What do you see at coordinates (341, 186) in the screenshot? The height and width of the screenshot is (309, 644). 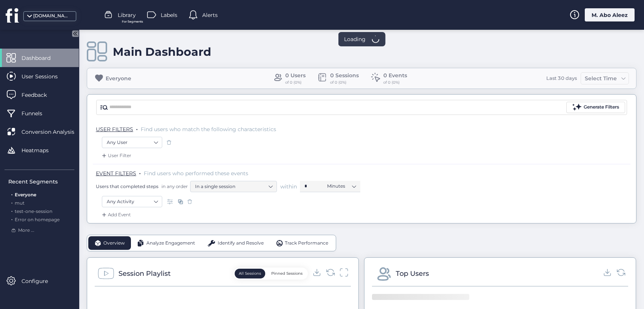 I see `nz-select-item: Minutes` at bounding box center [341, 186].